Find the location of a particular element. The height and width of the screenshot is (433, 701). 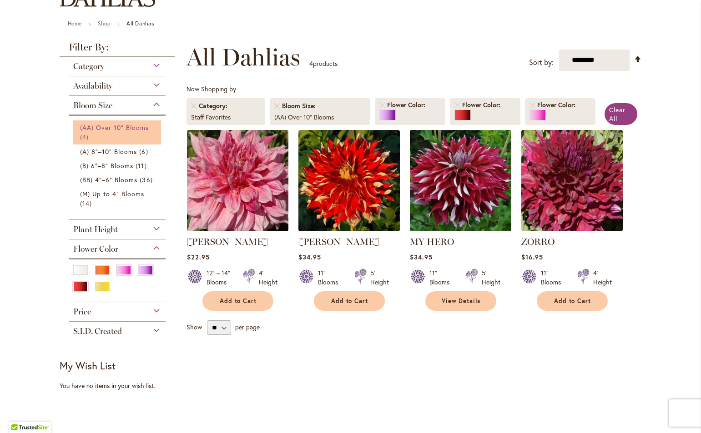

span: S.I.D. Created is located at coordinates (97, 332).